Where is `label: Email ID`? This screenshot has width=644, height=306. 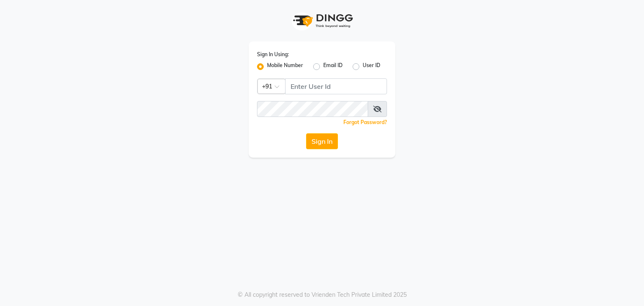
label: Email ID is located at coordinates (333, 67).